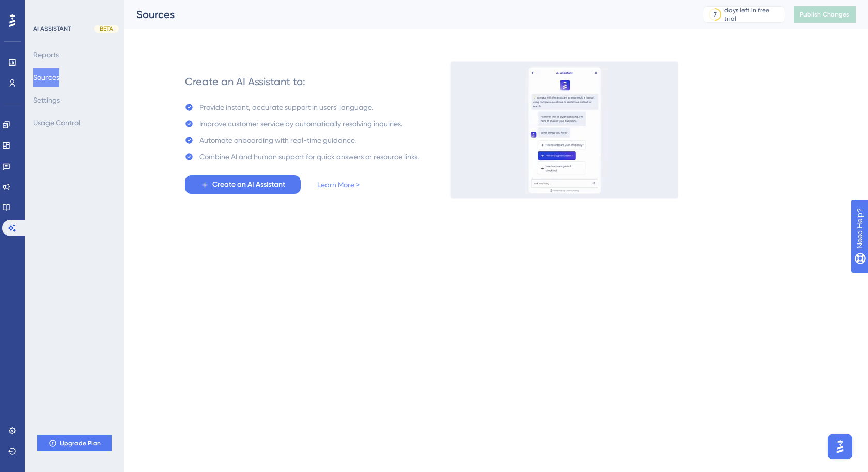 The image size is (868, 472). What do you see at coordinates (248, 185) in the screenshot?
I see `span: Create an AI Assistant` at bounding box center [248, 185].